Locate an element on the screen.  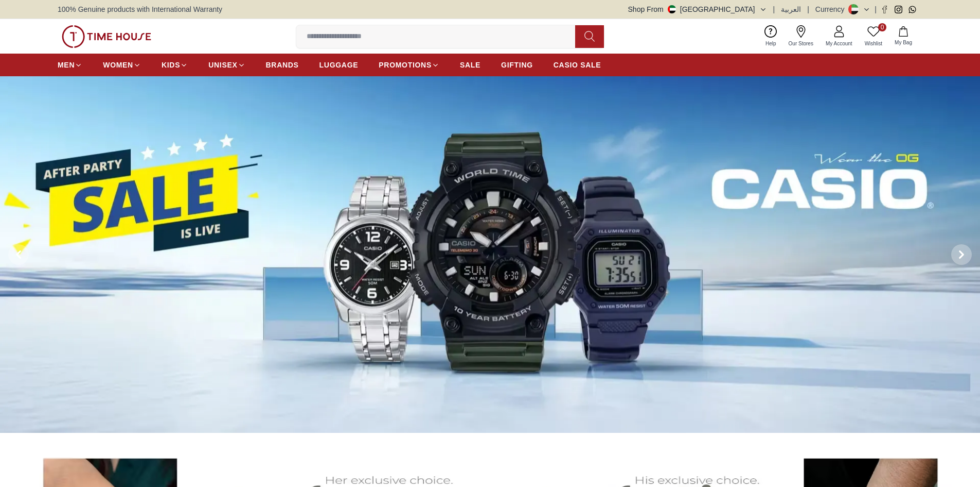
a: GIFTING is located at coordinates (517, 65).